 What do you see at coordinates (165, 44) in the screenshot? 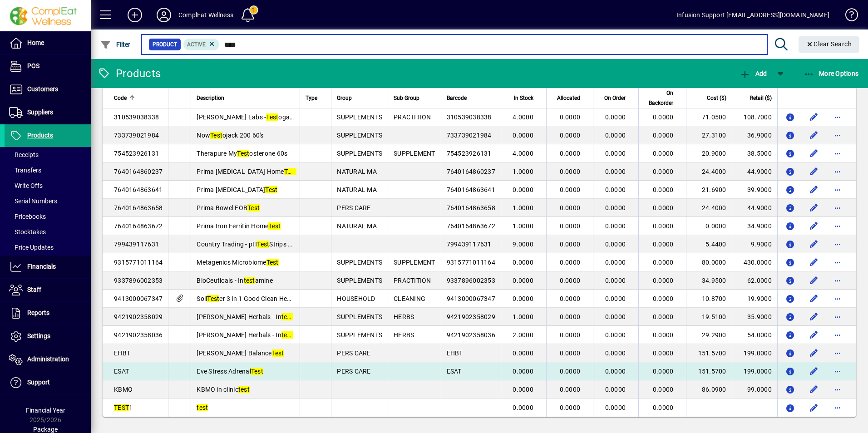
I see `span: Product` at bounding box center [165, 44].